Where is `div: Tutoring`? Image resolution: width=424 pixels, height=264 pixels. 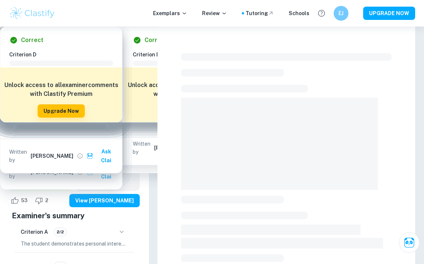 div: Tutoring is located at coordinates (260, 13).